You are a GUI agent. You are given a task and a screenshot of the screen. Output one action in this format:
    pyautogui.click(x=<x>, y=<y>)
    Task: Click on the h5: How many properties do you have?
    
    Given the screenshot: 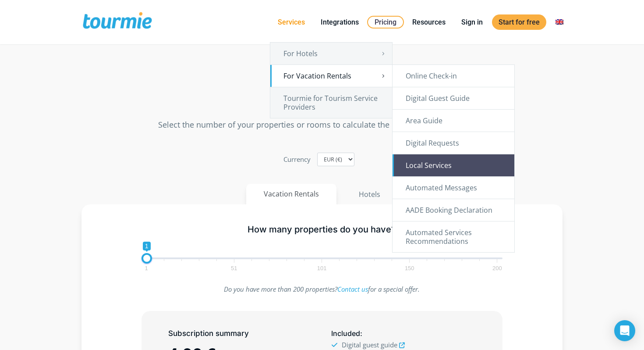 What is the action you would take?
    pyautogui.click(x=322, y=229)
    